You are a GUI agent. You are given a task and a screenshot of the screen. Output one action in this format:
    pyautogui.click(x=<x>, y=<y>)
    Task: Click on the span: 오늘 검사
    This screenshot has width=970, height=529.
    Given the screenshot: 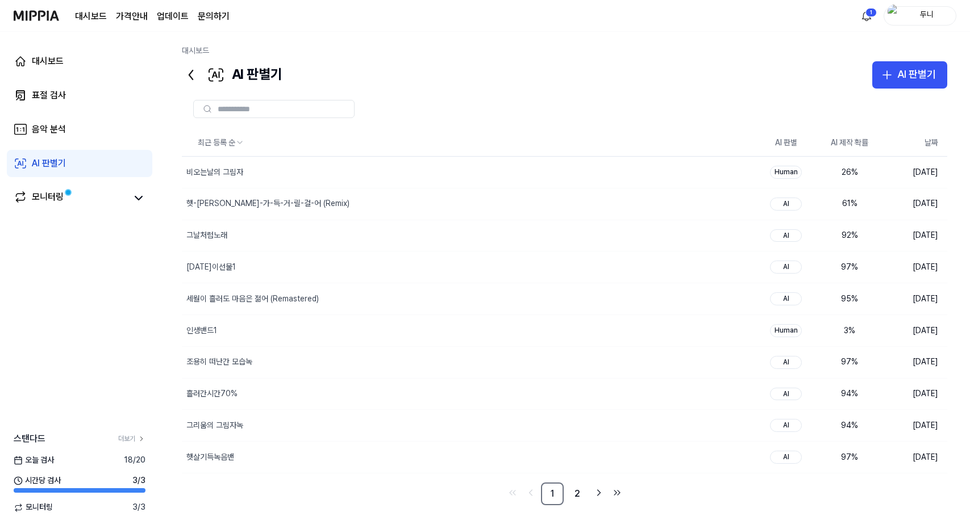 What is the action you would take?
    pyautogui.click(x=34, y=461)
    